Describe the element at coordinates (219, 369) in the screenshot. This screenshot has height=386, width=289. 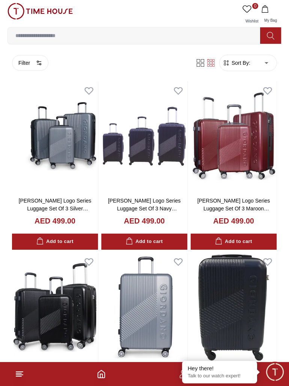
I see `div: Hey there!` at that location.